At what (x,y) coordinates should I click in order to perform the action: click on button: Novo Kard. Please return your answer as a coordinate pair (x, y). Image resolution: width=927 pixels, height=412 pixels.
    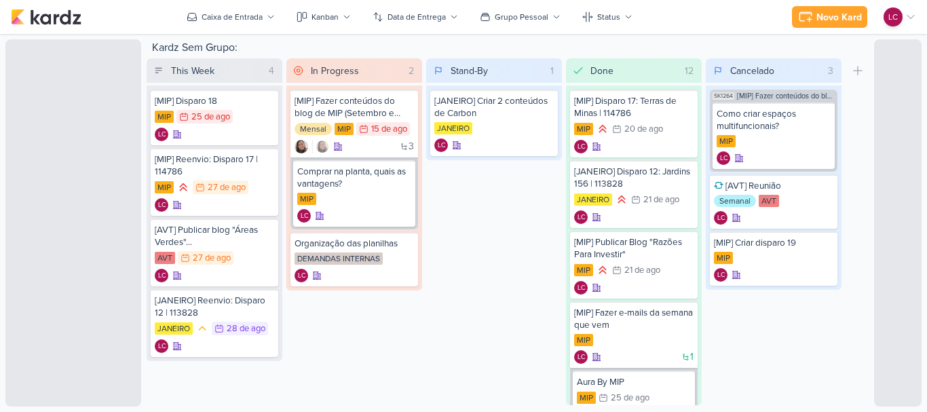
    Looking at the image, I should click on (830, 17).